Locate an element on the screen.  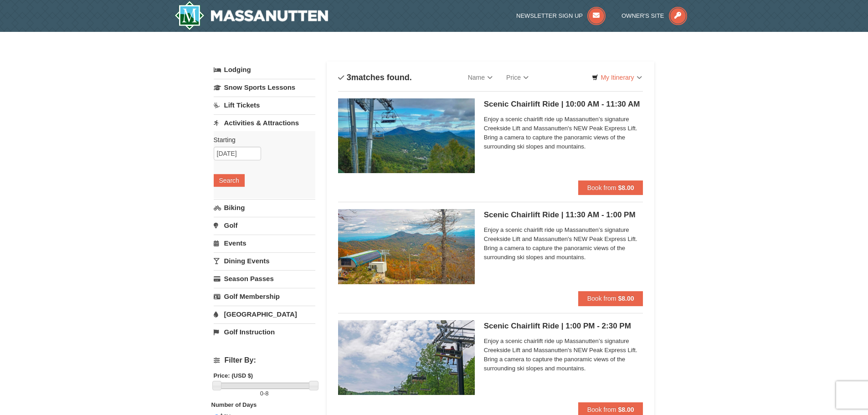
a: Activities & Attractions is located at coordinates (264, 122).